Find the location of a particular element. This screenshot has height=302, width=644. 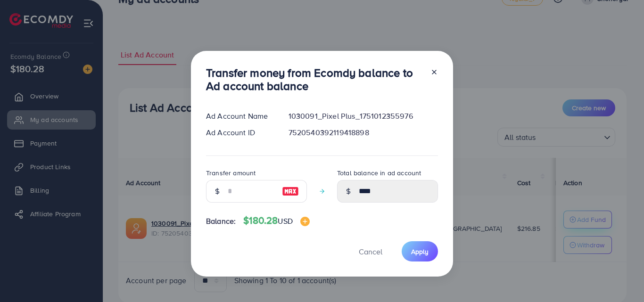

label: Transfer amount is located at coordinates (230, 173).